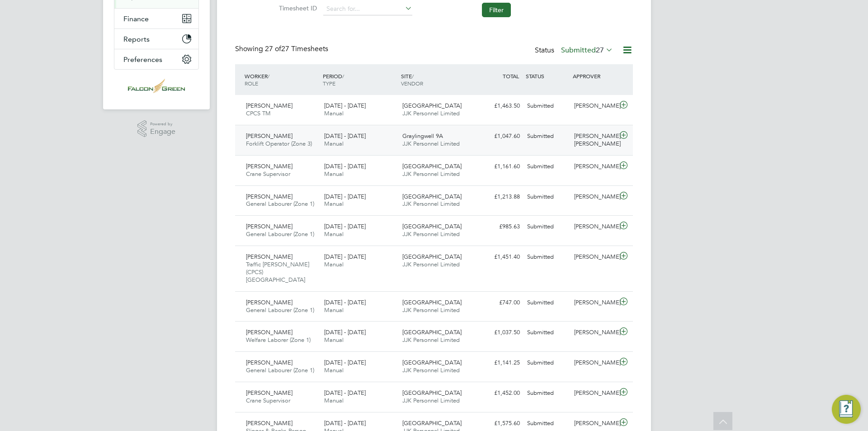 Image resolution: width=868 pixels, height=431 pixels. What do you see at coordinates (163, 124) in the screenshot?
I see `span: Powered by` at bounding box center [163, 124].